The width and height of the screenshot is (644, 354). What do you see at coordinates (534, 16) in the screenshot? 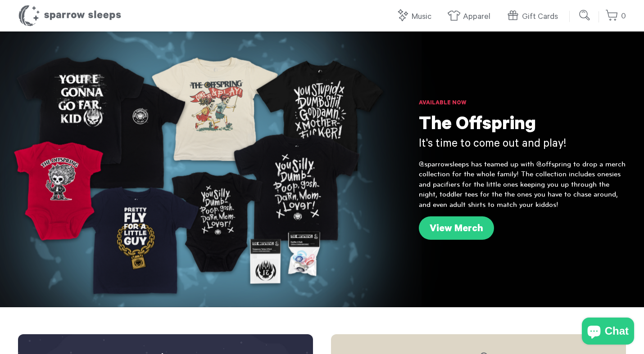
I see `a: Gift Cards` at bounding box center [534, 16].